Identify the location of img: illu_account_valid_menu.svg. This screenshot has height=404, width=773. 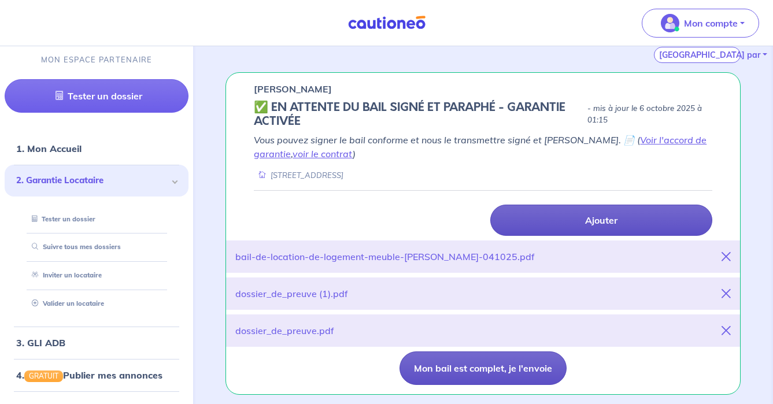
(670, 23).